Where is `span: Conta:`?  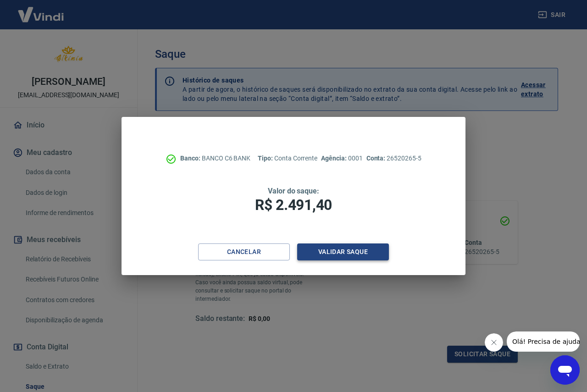 span: Conta: is located at coordinates (377, 158).